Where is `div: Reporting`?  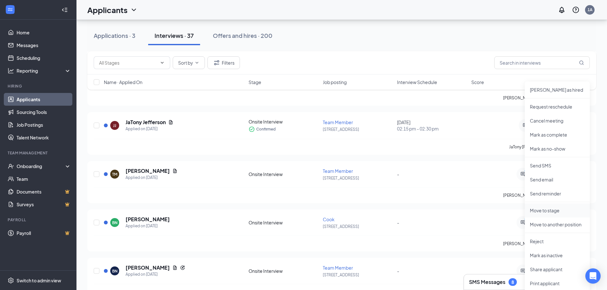
div: Reporting is located at coordinates (44, 71).